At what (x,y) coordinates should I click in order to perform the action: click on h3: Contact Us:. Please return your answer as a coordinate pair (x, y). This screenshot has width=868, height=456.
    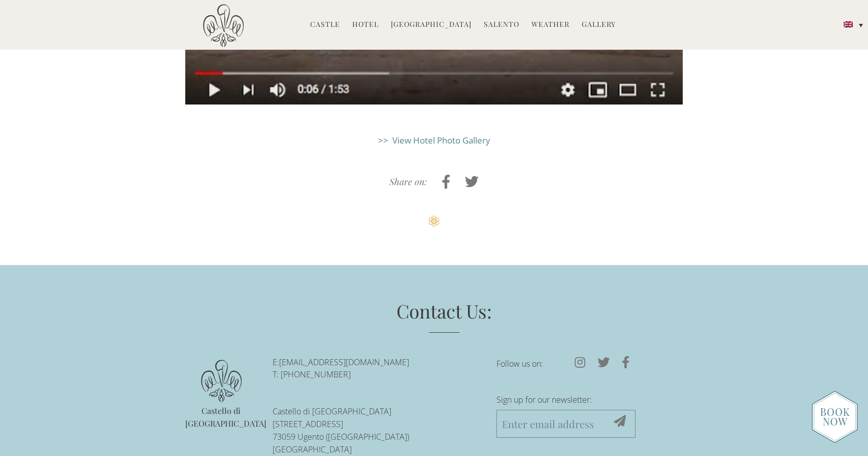
    Looking at the image, I should click on (444, 315).